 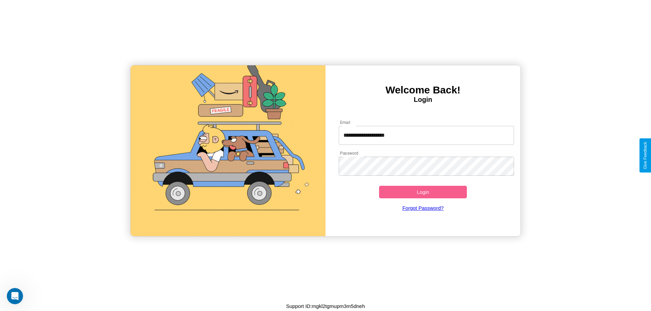 What do you see at coordinates (228, 151) in the screenshot?
I see `img: gif` at bounding box center [228, 151].